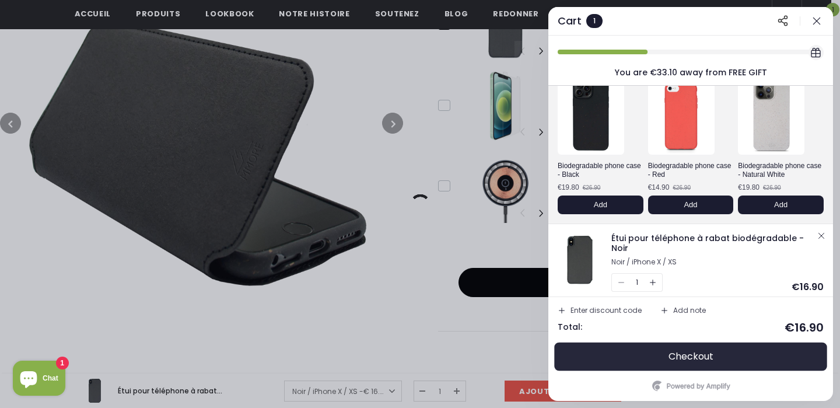 The width and height of the screenshot is (840, 408). I want to click on button: Enter discount code, so click(600, 310).